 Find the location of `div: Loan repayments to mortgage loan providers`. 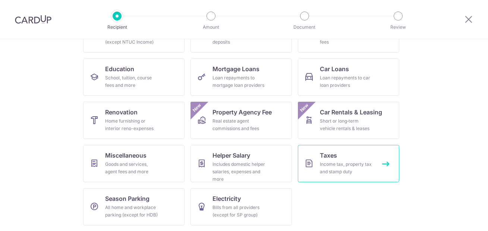

div: Loan repayments to mortgage loan providers is located at coordinates (240, 82).